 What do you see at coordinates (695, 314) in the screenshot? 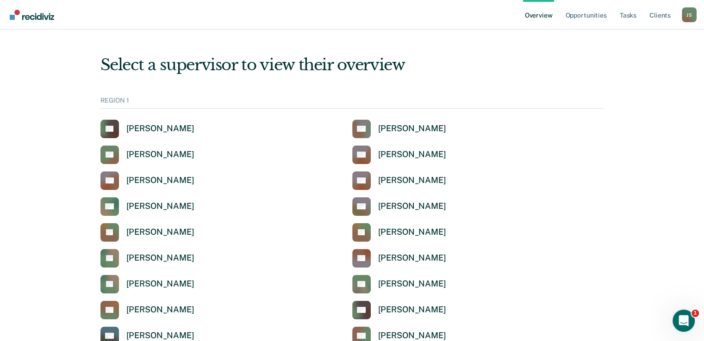
I see `span: 1` at bounding box center [695, 314].